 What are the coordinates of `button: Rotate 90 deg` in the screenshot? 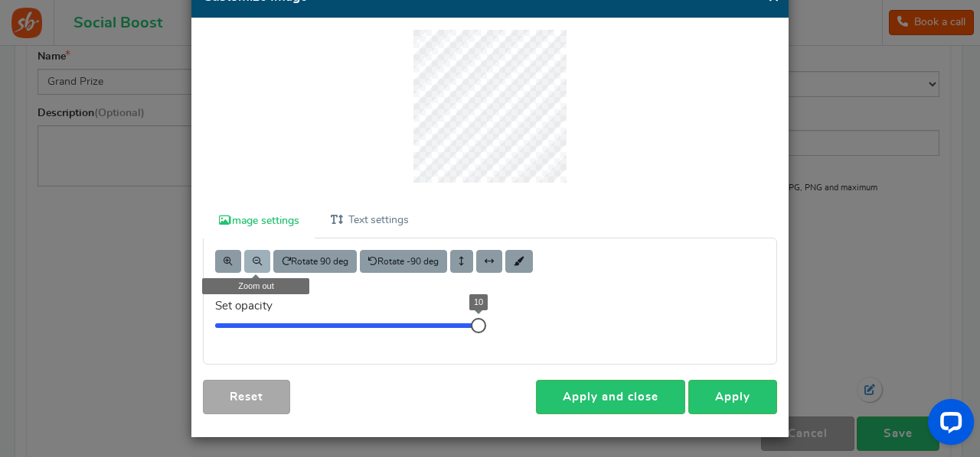 It's located at (315, 262).